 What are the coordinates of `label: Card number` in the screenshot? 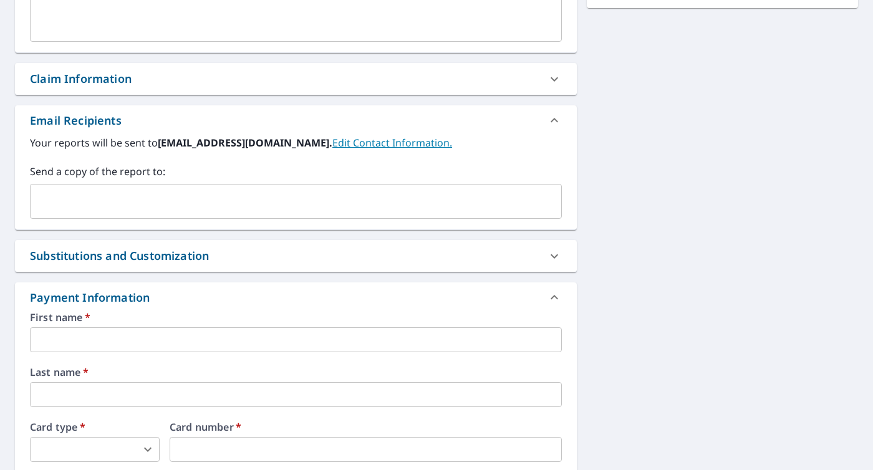 It's located at (365, 427).